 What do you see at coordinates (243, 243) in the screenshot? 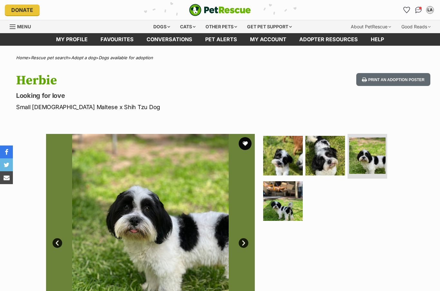
I see `a: Next` at bounding box center [243, 243].